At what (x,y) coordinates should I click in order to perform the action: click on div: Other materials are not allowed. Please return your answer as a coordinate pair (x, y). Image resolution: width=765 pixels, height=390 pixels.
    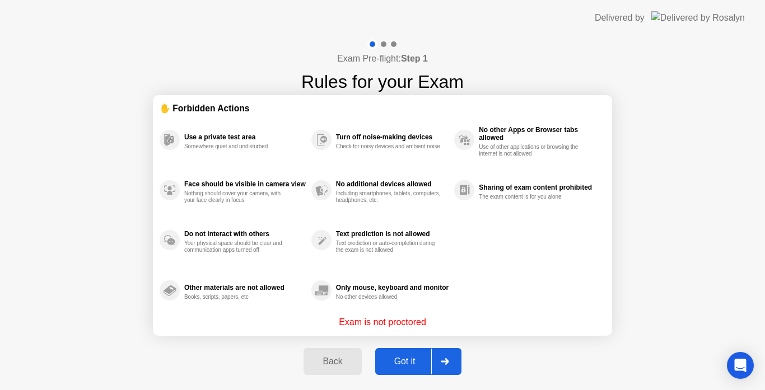
    Looking at the image, I should click on (245, 288).